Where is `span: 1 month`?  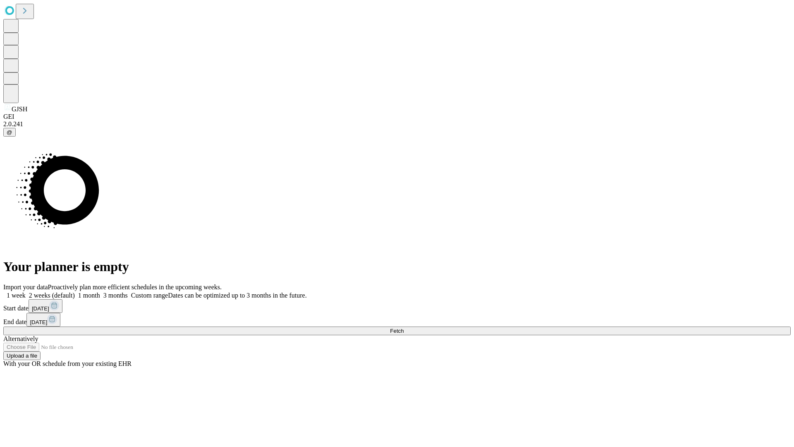
span: 1 month is located at coordinates (89, 295).